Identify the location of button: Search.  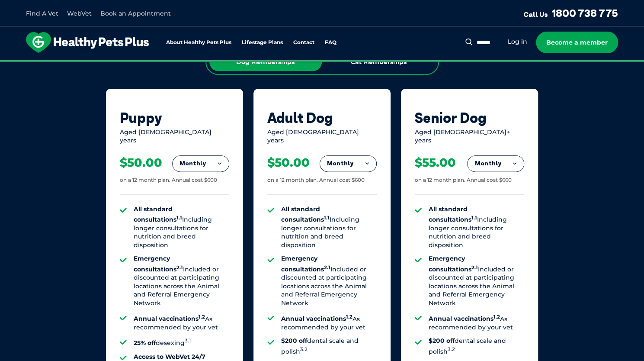
(469, 42).